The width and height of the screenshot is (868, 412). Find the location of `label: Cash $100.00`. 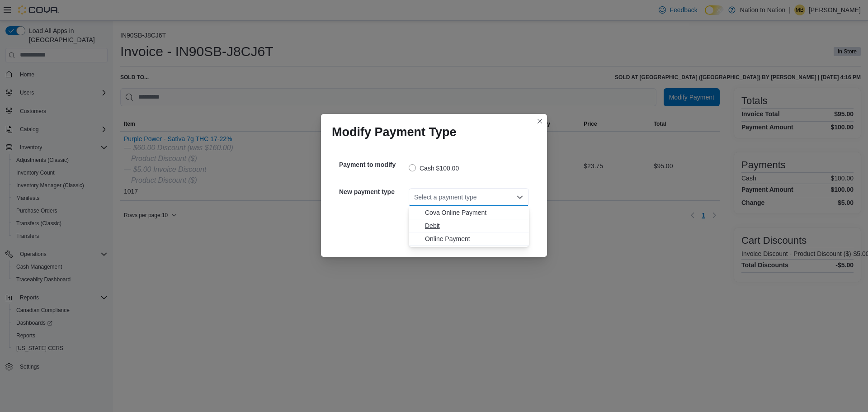

label: Cash $100.00 is located at coordinates (433, 168).